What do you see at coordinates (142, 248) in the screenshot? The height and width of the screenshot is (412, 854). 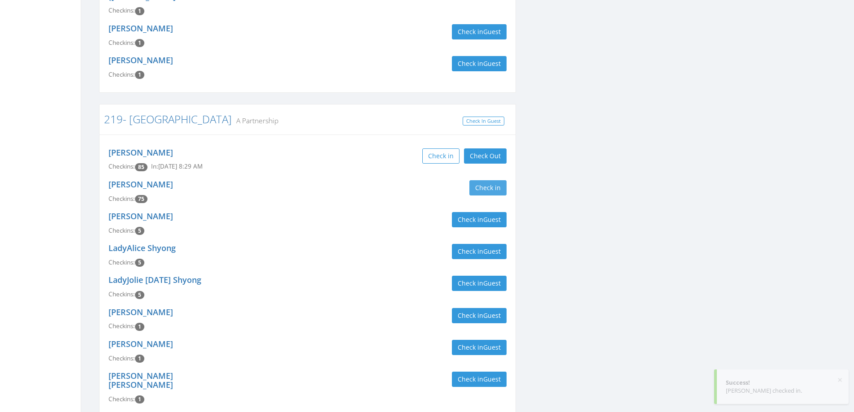 I see `a: LadyAlice Shyong` at bounding box center [142, 248].